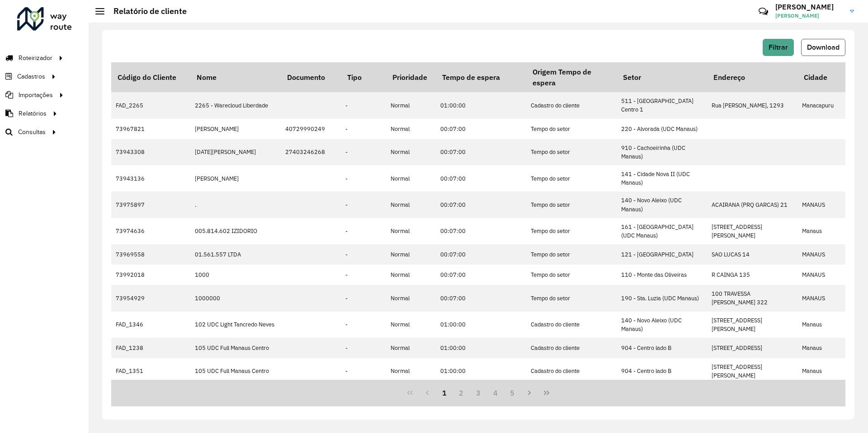 The image size is (868, 433). Describe the element at coordinates (235, 325) in the screenshot. I see `td: 102 UDC Light Tancredo Neves` at that location.